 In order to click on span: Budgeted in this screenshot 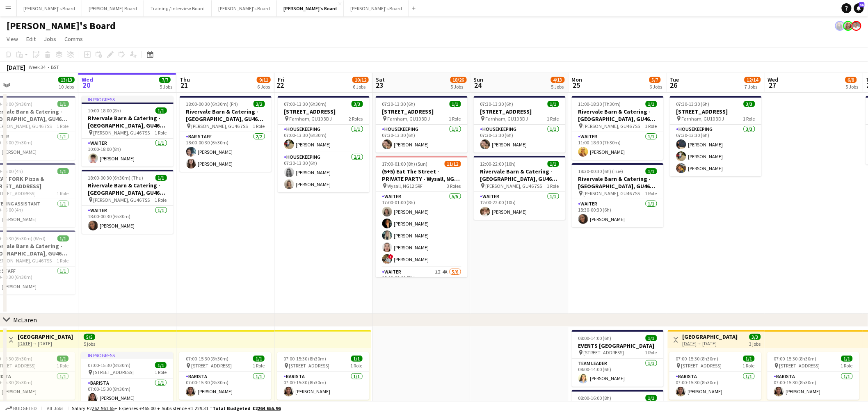, I will do `click(25, 408)`.